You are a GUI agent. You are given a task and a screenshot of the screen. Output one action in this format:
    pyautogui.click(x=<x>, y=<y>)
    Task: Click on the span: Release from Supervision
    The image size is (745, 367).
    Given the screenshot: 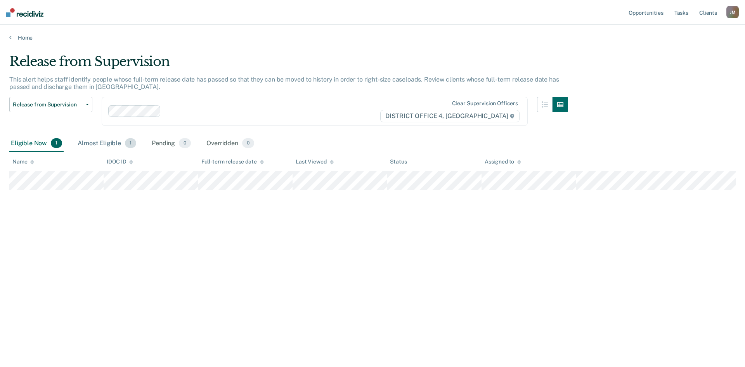 What is the action you would take?
    pyautogui.click(x=48, y=104)
    